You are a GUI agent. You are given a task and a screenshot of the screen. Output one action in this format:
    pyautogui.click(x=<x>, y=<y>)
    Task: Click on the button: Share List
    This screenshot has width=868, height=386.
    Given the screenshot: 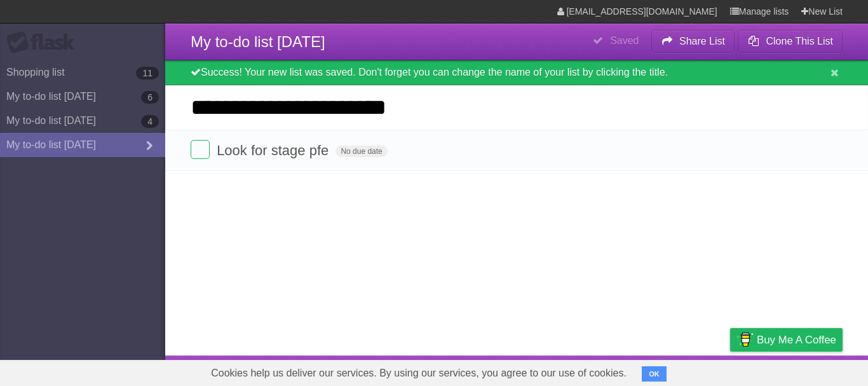 What is the action you would take?
    pyautogui.click(x=693, y=41)
    